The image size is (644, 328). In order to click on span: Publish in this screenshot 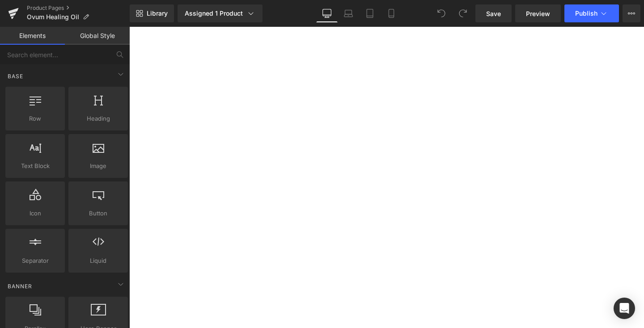, I will do `click(586, 14)`.